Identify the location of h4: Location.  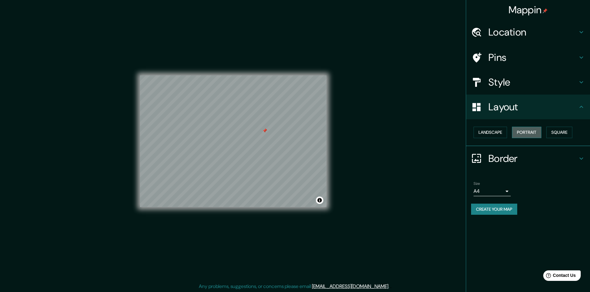
(533, 32).